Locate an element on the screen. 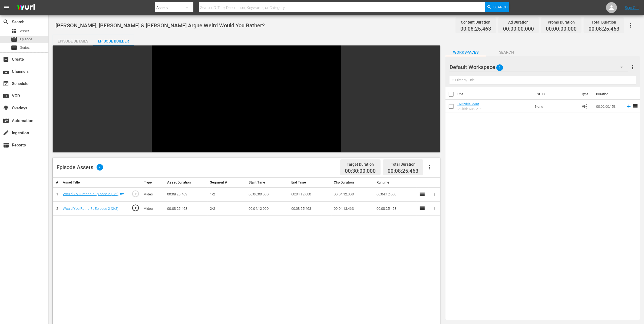 This screenshot has width=644, height=324. div: Episode Builder is located at coordinates (114, 41).